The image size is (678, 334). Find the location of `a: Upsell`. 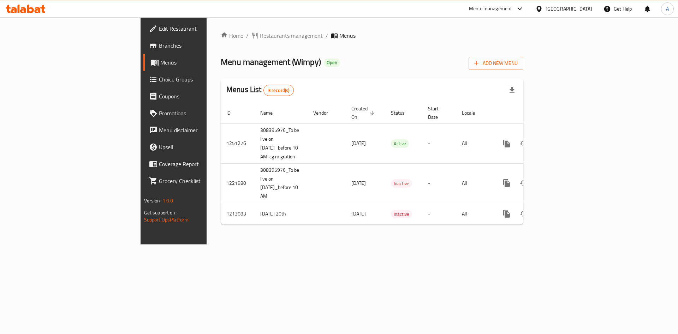

a: Upsell is located at coordinates (198, 147).